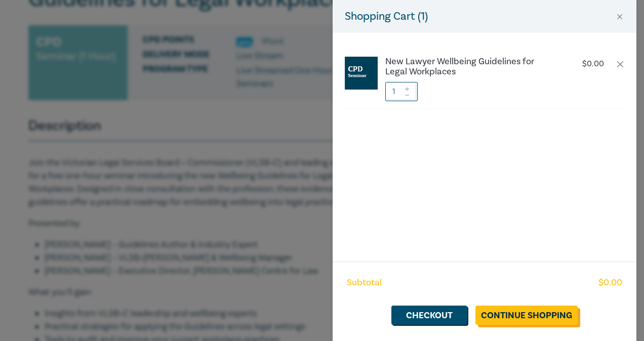  What do you see at coordinates (469, 67) in the screenshot?
I see `h6: New Lawyer Wellbeing Guidelines for Legal Workplaces` at bounding box center [469, 67].